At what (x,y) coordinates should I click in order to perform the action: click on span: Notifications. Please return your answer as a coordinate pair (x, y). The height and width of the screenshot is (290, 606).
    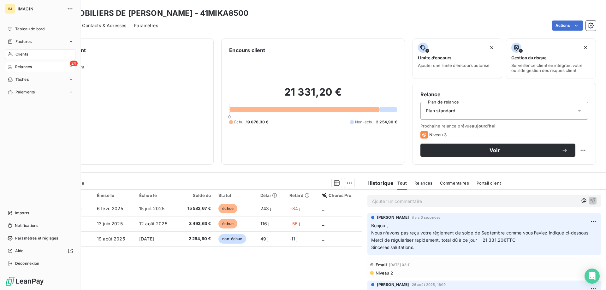
    Looking at the image, I should click on (27, 226).